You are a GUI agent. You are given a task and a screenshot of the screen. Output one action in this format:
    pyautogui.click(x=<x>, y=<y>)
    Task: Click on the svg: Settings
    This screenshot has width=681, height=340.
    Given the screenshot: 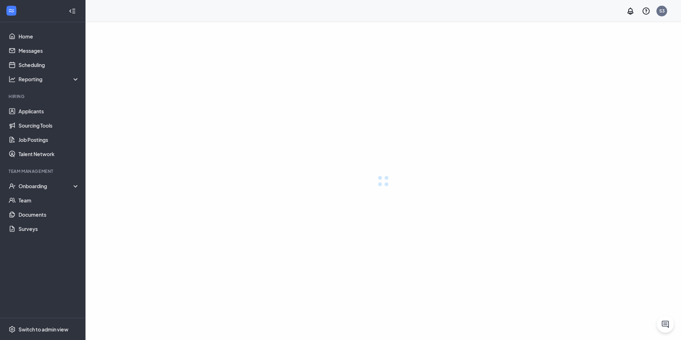 What is the action you would take?
    pyautogui.click(x=12, y=329)
    